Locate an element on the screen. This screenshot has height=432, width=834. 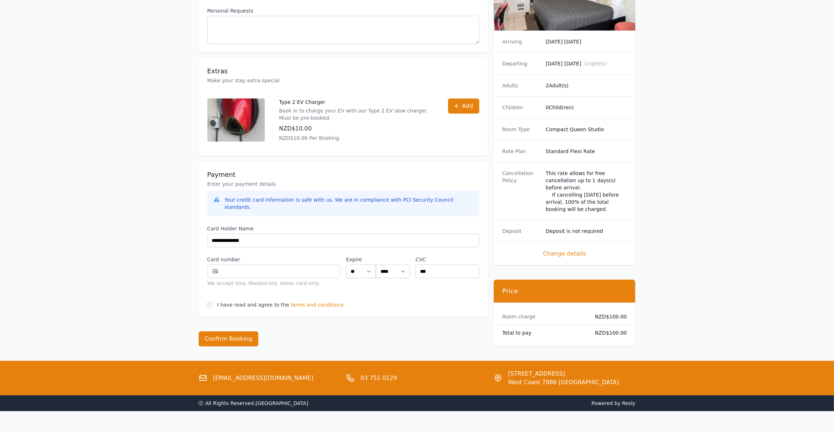
dd: Compact Queen Studio is located at coordinates (587, 129).